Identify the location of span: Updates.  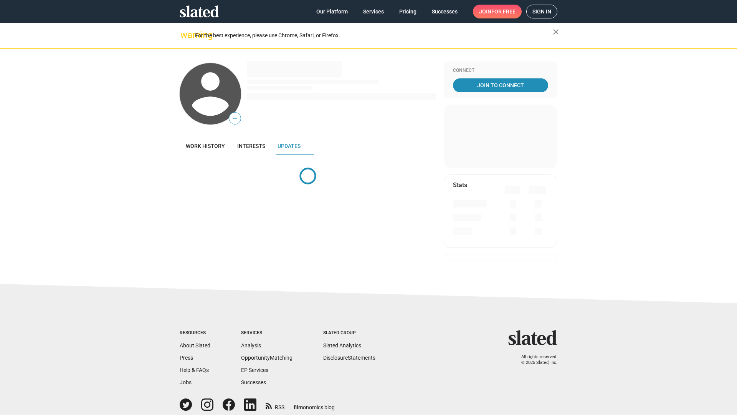
(289, 146).